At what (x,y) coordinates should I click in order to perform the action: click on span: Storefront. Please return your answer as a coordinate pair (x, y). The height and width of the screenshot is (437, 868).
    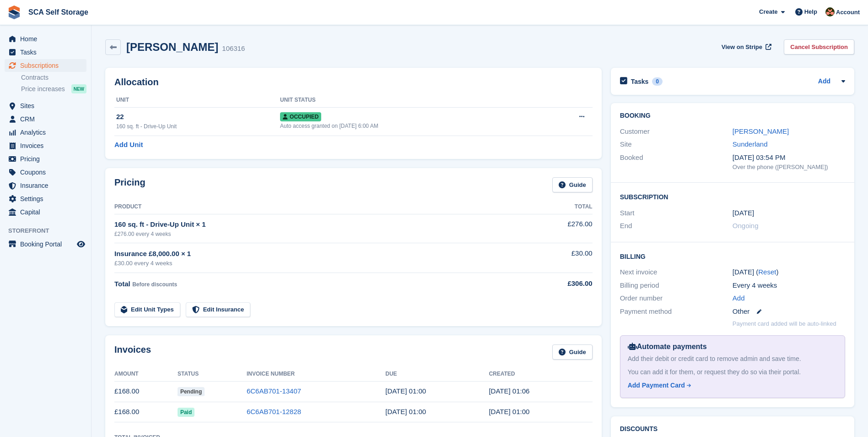
    Looking at the image, I should click on (49, 231).